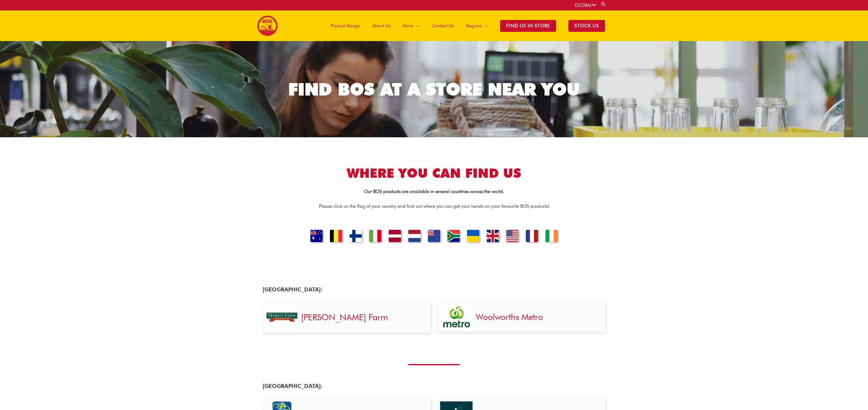 Image resolution: width=868 pixels, height=410 pixels. I want to click on a: ITALY, so click(375, 237).